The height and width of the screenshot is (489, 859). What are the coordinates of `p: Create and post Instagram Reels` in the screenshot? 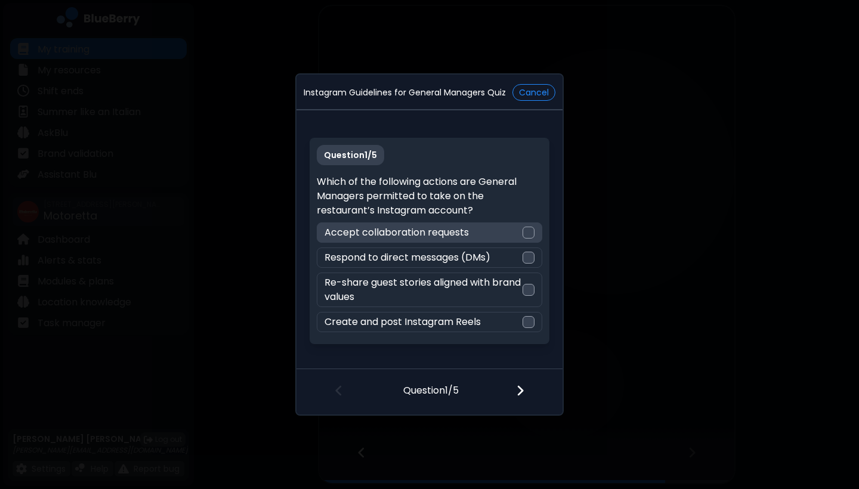 It's located at (403, 322).